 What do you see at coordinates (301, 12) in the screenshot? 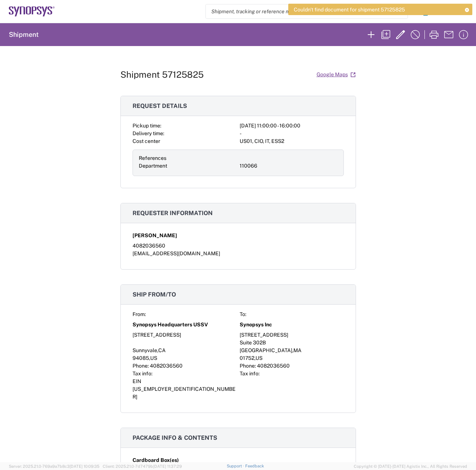
I see `input: Shipment, tracking or reference number` at bounding box center [301, 12].